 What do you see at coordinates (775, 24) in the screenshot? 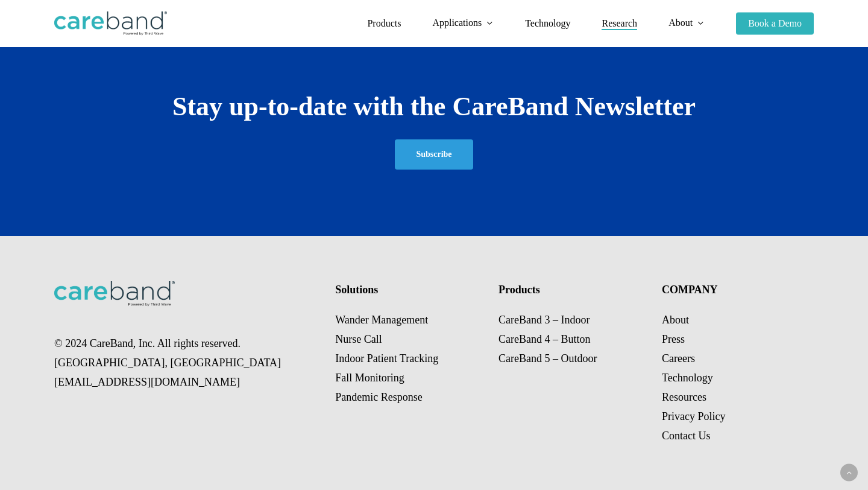
I see `a: Book a Demo` at bounding box center [775, 24].